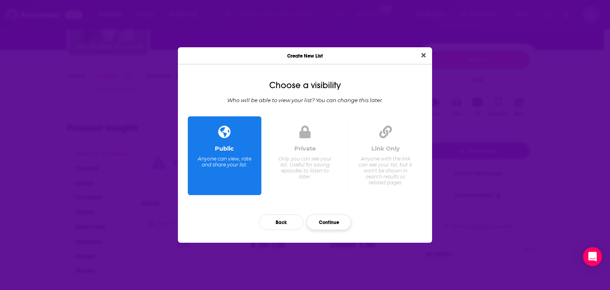 The height and width of the screenshot is (290, 610). What do you see at coordinates (281, 222) in the screenshot?
I see `button: Back` at bounding box center [281, 222].